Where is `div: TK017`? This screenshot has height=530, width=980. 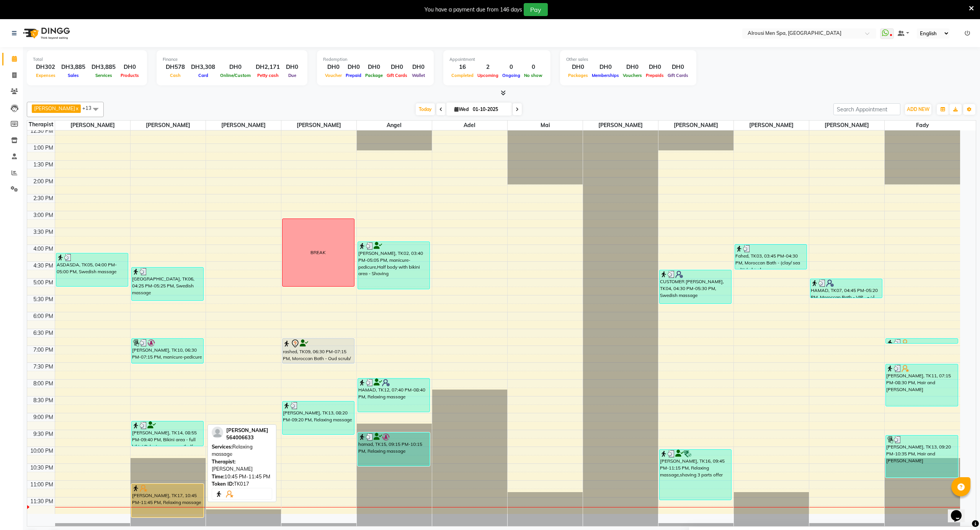 div: TK017 is located at coordinates (242, 485).